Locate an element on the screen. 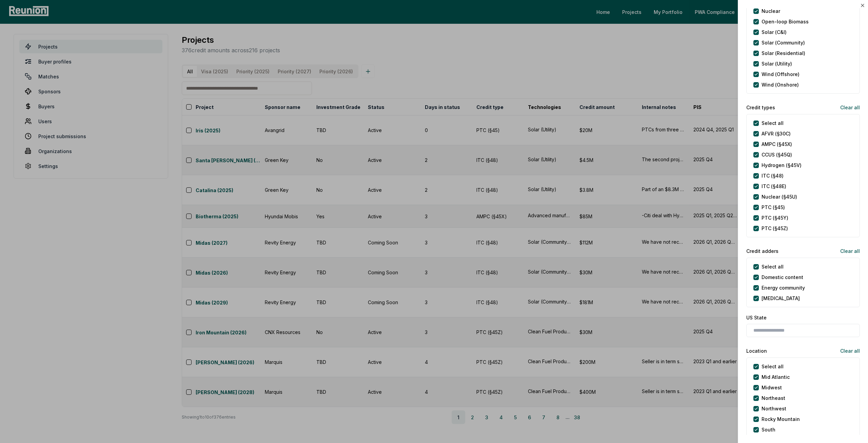 This screenshot has width=868, height=443. label: Energy community is located at coordinates (783, 287).